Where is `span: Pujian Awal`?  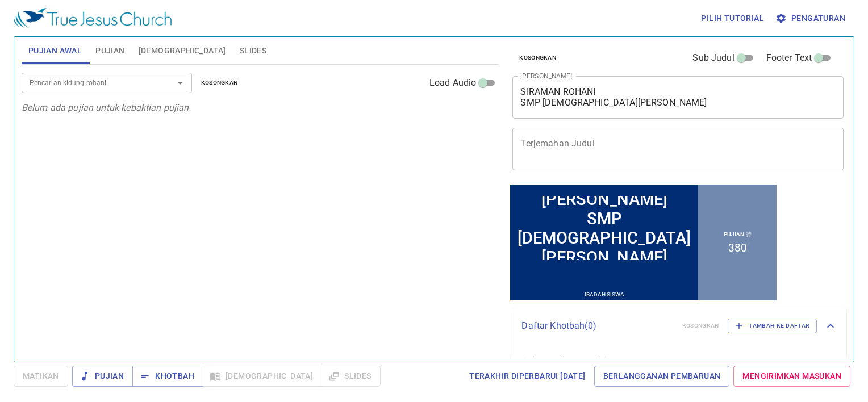 span: Pujian Awal is located at coordinates (55, 51).